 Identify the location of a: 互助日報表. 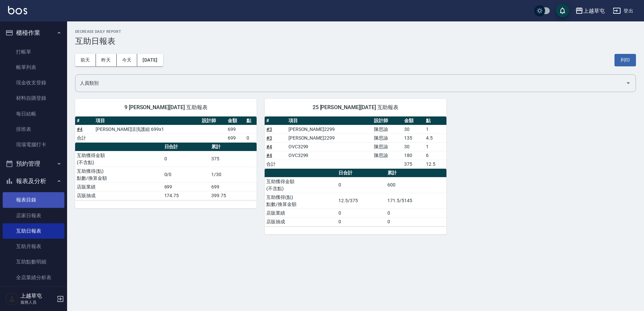
(33, 231).